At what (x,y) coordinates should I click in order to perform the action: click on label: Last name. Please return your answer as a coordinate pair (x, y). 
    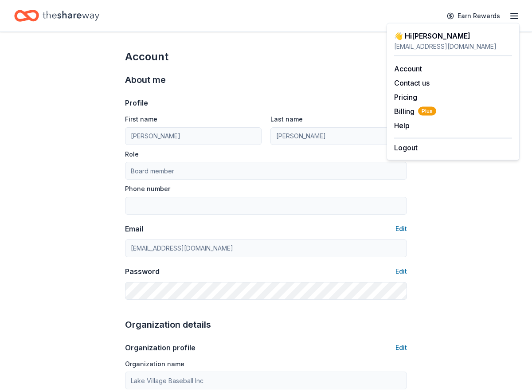
    Looking at the image, I should click on (286, 119).